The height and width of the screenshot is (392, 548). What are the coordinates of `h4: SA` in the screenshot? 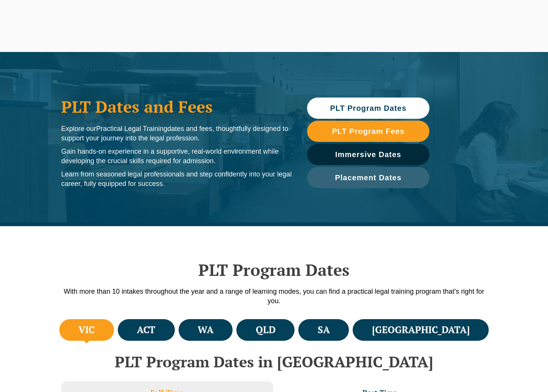 It's located at (324, 330).